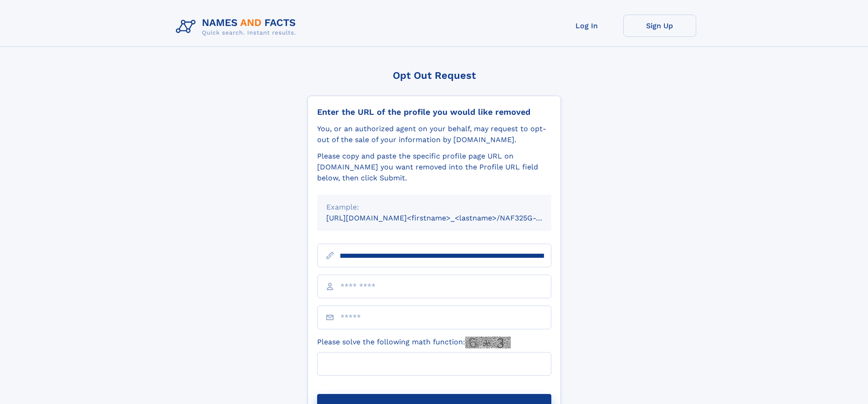 This screenshot has width=868, height=404. Describe the element at coordinates (434, 134) in the screenshot. I see `div: You, or an authorized agent on your behalf, may request to opt-out of the sale of your informatio...` at that location.